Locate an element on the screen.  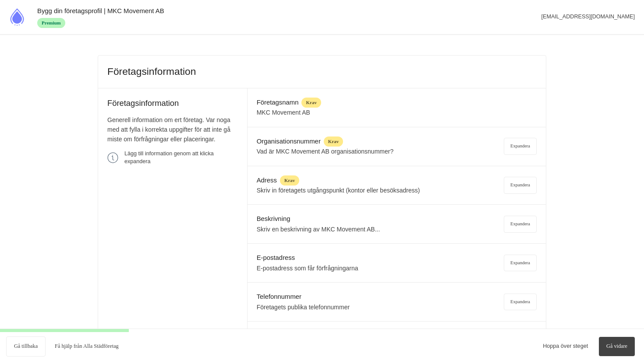
span: Få hjälp från Alla Städföretag is located at coordinates (87, 346).